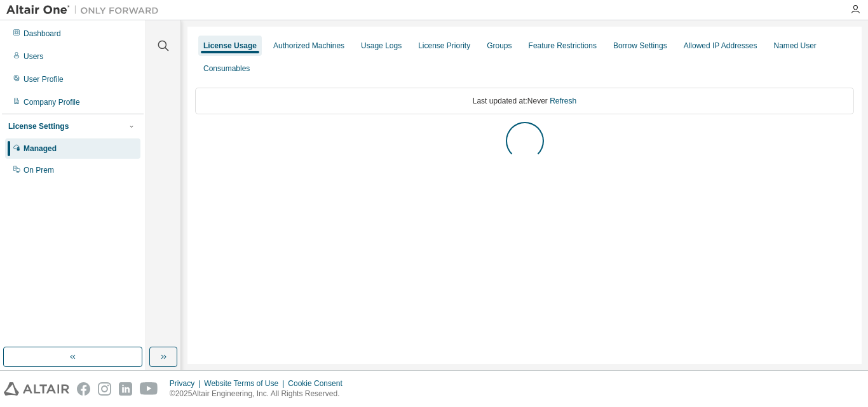 The height and width of the screenshot is (407, 868). What do you see at coordinates (43, 79) in the screenshot?
I see `div: User Profile` at bounding box center [43, 79].